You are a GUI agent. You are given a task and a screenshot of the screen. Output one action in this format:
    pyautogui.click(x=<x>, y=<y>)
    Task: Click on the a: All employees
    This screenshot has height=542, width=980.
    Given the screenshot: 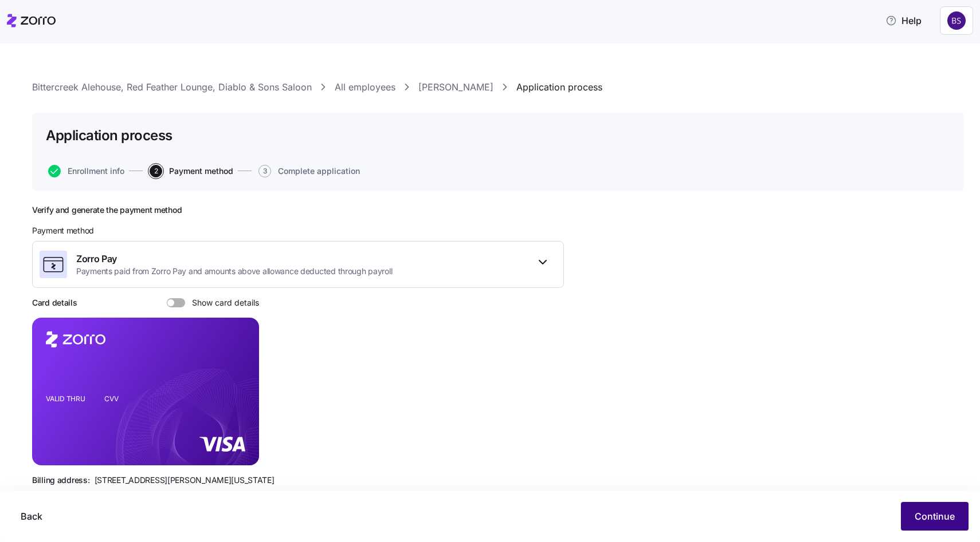 What is the action you would take?
    pyautogui.click(x=365, y=87)
    